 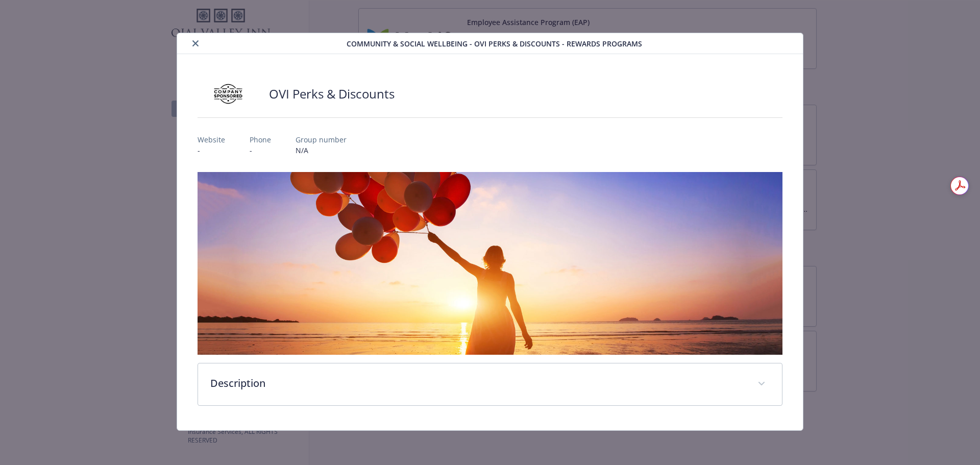 What do you see at coordinates (332, 94) in the screenshot?
I see `h2: OVI Perks & Discounts` at bounding box center [332, 94].